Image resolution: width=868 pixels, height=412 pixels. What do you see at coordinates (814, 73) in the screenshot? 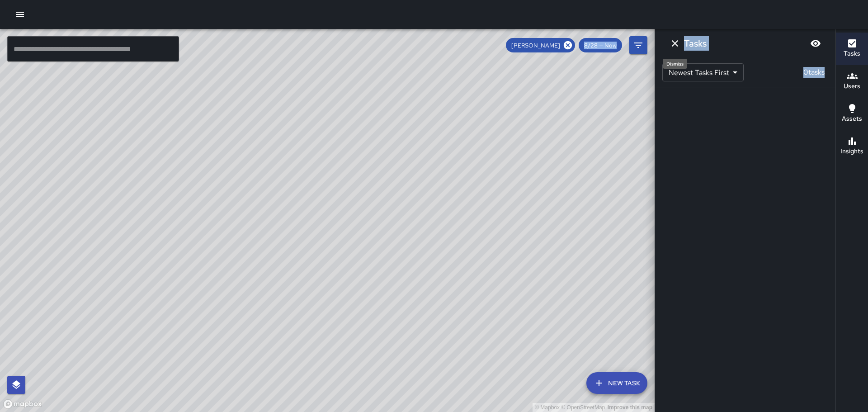
I see `p: 0 tasks` at bounding box center [814, 73].